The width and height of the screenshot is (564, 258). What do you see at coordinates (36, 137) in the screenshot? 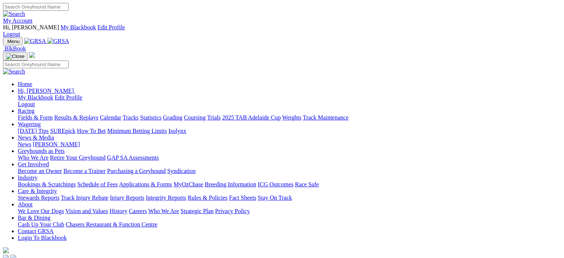
I see `a: News & Media` at bounding box center [36, 137].